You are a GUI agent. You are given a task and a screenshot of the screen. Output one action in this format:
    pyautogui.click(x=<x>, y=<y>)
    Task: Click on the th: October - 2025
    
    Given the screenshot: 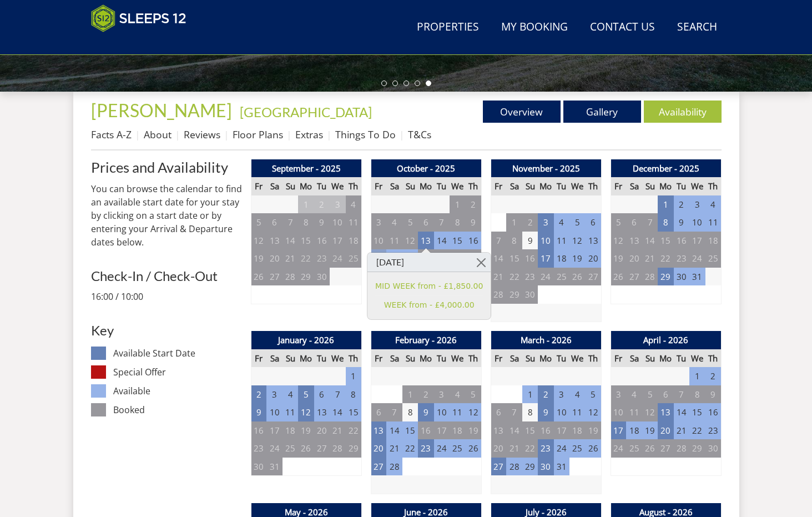 What is the action you would take?
    pyautogui.click(x=426, y=168)
    